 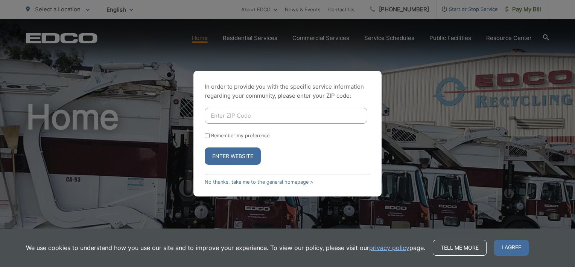 What do you see at coordinates (233, 156) in the screenshot?
I see `button: Enter Website` at bounding box center [233, 156].